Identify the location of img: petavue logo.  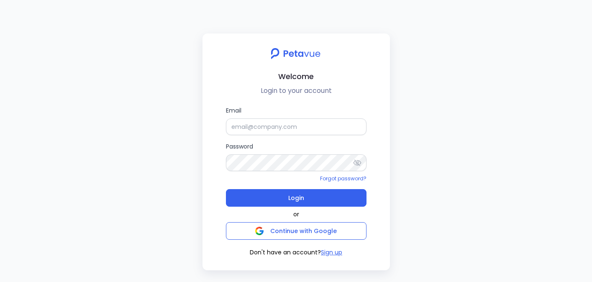
(296, 54).